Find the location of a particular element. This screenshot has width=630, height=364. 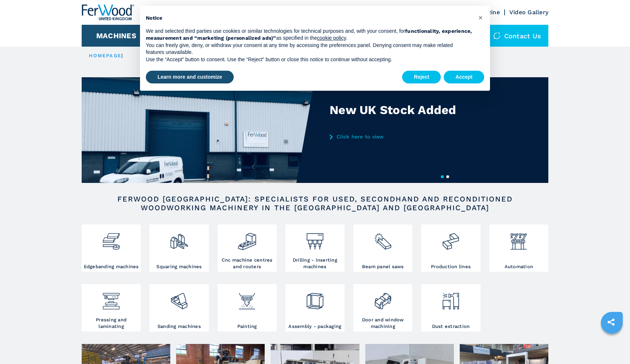

img: verniciatura_1.png is located at coordinates (247, 299).